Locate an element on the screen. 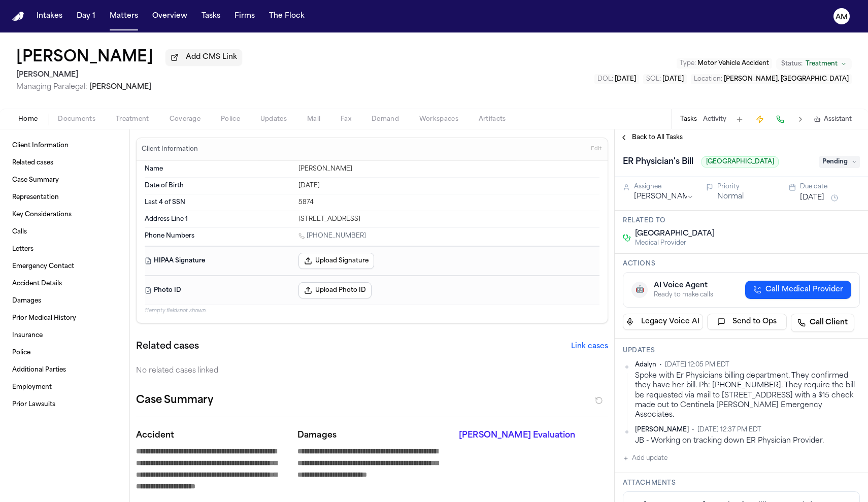 This screenshot has width=868, height=502. a: Employment is located at coordinates (65, 387).